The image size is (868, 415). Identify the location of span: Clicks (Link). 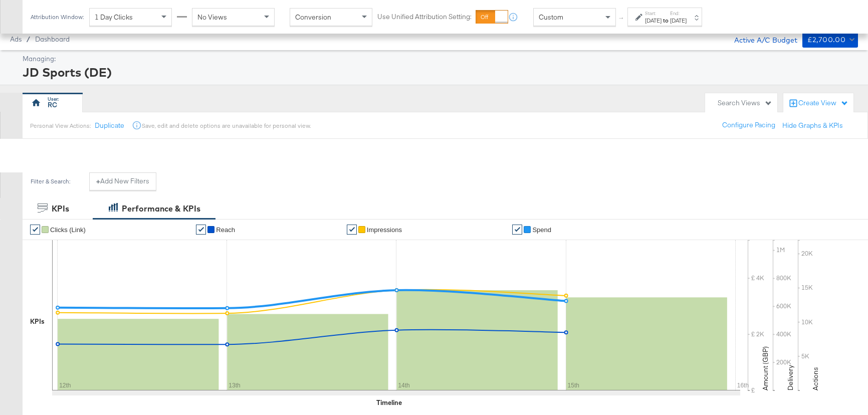
(67, 229).